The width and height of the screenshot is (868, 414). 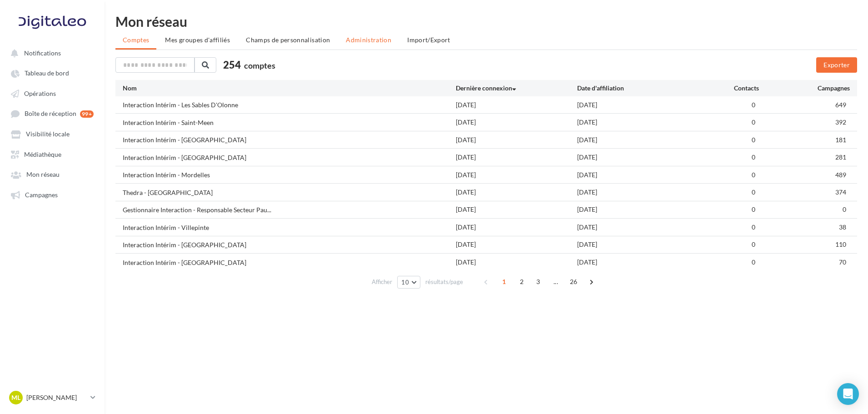 What do you see at coordinates (197, 210) in the screenshot?
I see `span: Gestionnaire Interaction - Responsable Secteur Pau...` at bounding box center [197, 210].